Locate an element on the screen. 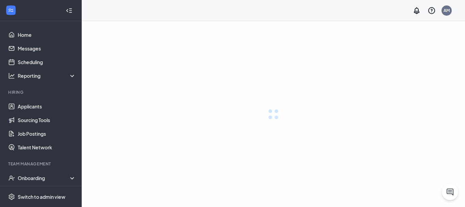 This screenshot has width=465, height=207. svg: ChatActive is located at coordinates (450, 192).